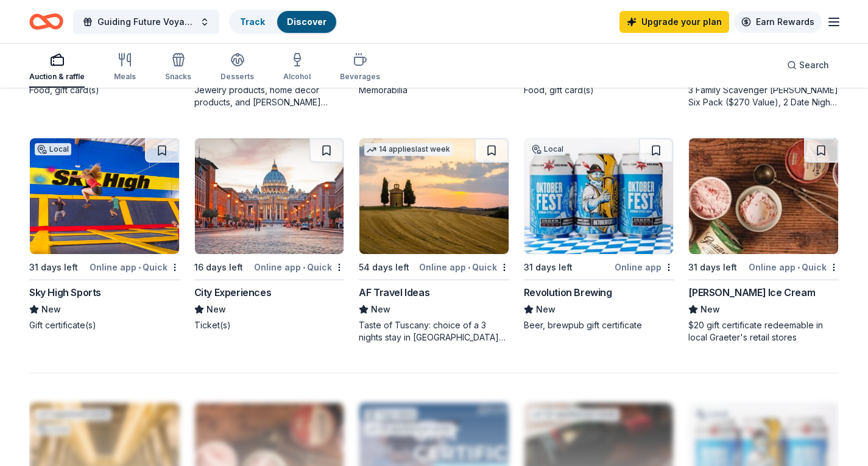  Describe the element at coordinates (306, 22) in the screenshot. I see `a: Discover` at that location.